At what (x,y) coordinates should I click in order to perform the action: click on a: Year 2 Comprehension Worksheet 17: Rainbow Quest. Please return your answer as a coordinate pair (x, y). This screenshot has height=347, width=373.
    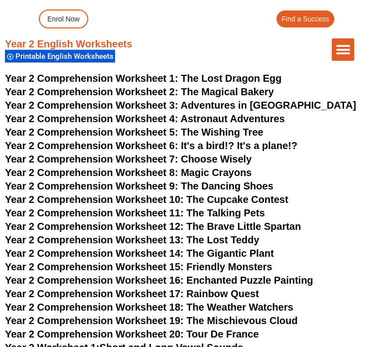
    Looking at the image, I should click on (132, 293).